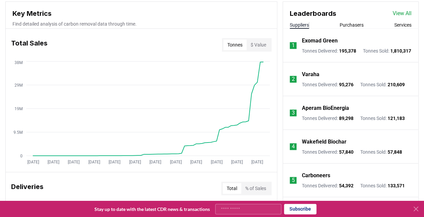 The image size is (424, 217). What do you see at coordinates (313, 13) in the screenshot?
I see `h3: Leaderboards` at bounding box center [313, 13].